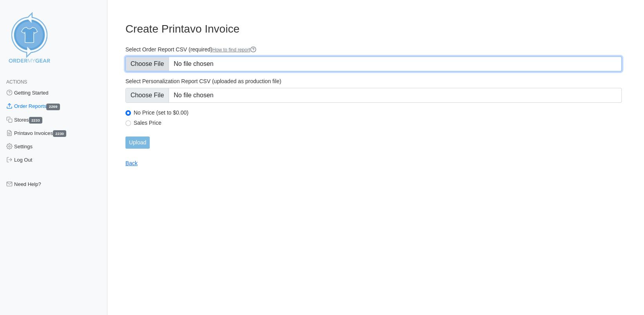 Image resolution: width=644 pixels, height=315 pixels. I want to click on span: 2230, so click(60, 133).